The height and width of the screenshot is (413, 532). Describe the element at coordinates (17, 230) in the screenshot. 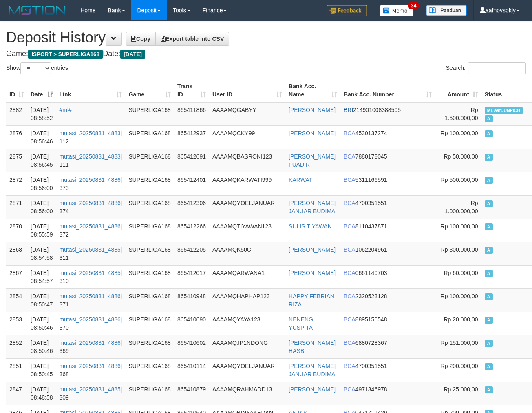

I see `td: 2870` at that location.